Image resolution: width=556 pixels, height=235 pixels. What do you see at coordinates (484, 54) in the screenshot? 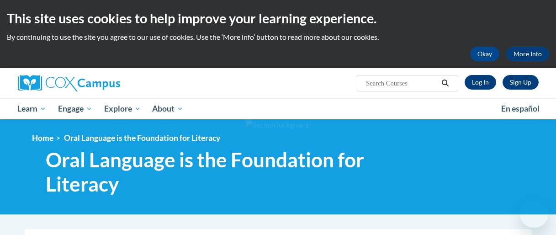
I see `button: Okay` at bounding box center [484, 54].